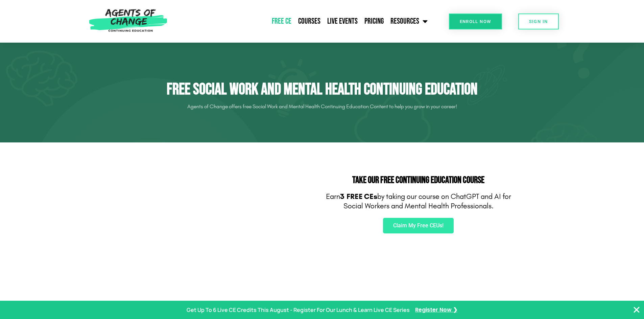 This screenshot has height=319, width=644. What do you see at coordinates (342, 21) in the screenshot?
I see `a: Live Events` at bounding box center [342, 21].